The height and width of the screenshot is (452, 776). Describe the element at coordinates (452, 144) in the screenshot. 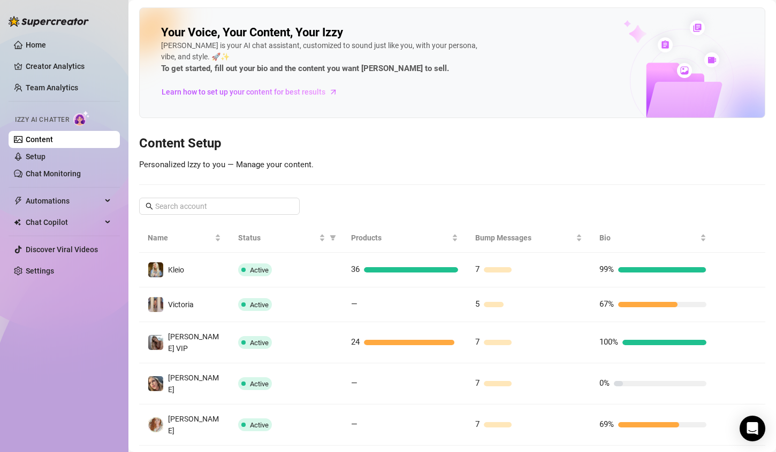

I see `h3: Content Setup` at that location.